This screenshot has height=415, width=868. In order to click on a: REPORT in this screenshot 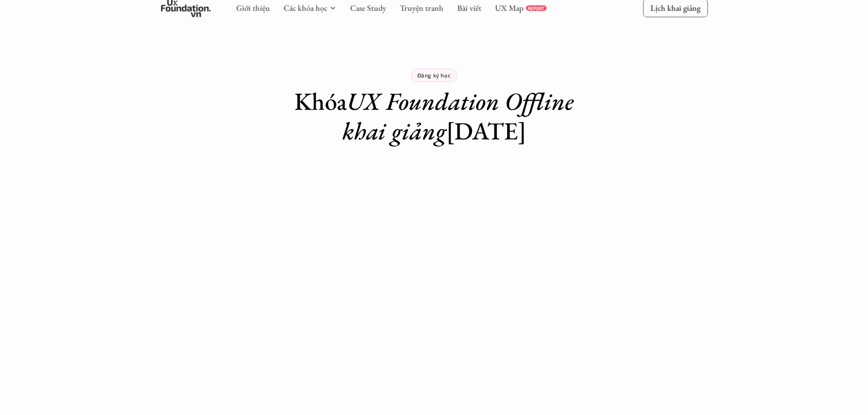, I will do `click(536, 8)`.